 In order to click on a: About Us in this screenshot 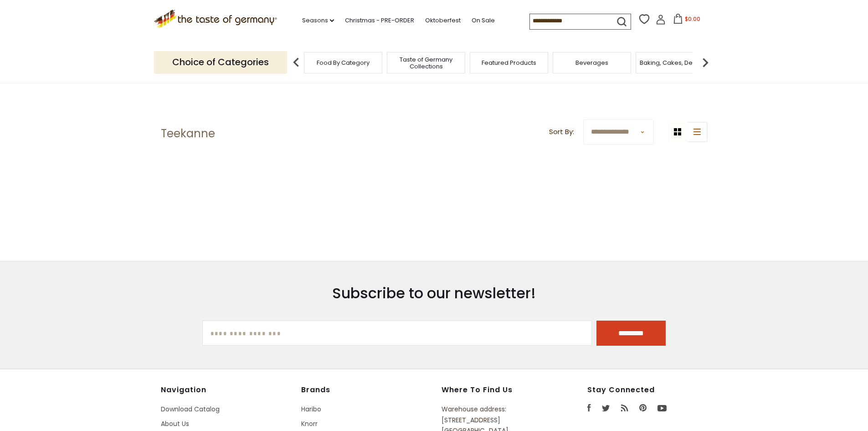, I will do `click(175, 423)`.